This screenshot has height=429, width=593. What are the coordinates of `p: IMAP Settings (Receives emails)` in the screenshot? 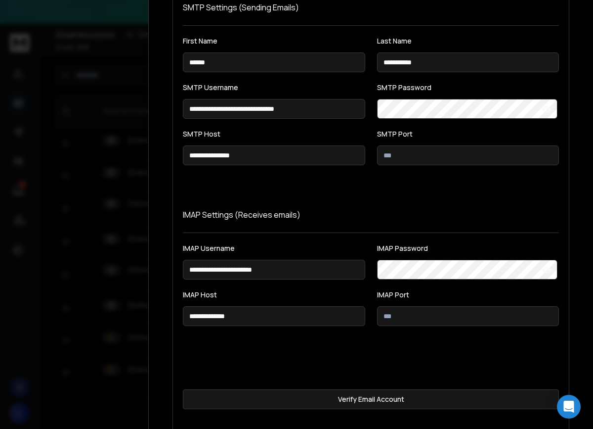 It's located at (371, 215).